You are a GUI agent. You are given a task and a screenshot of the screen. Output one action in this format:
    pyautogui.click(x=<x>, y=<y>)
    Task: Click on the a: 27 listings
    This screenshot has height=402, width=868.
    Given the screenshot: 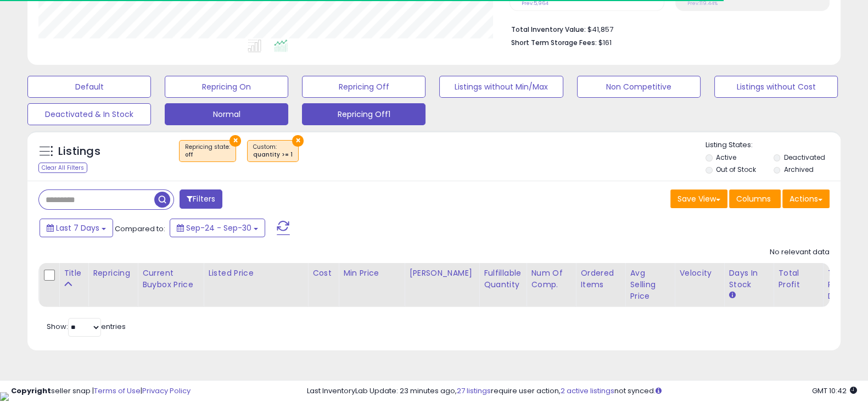 What is the action you would take?
    pyautogui.click(x=473, y=390)
    